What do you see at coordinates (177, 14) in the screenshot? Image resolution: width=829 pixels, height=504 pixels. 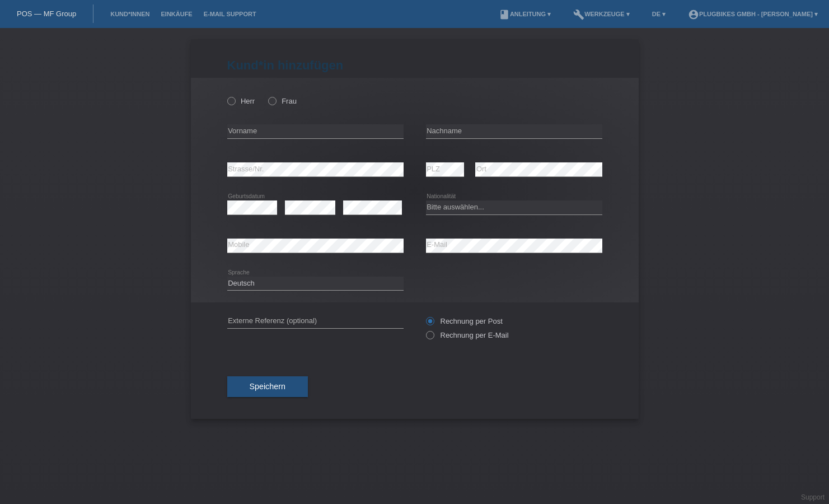 I see `a: Einkäufe` at bounding box center [177, 14].